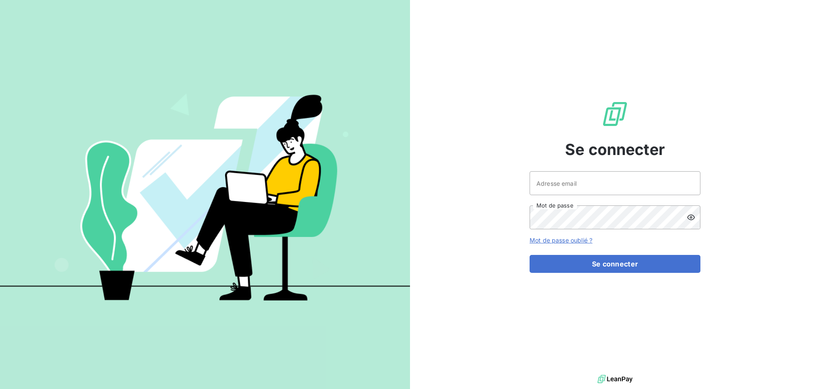 The width and height of the screenshot is (820, 389). What do you see at coordinates (615, 150) in the screenshot?
I see `span: Se connecter` at bounding box center [615, 150].